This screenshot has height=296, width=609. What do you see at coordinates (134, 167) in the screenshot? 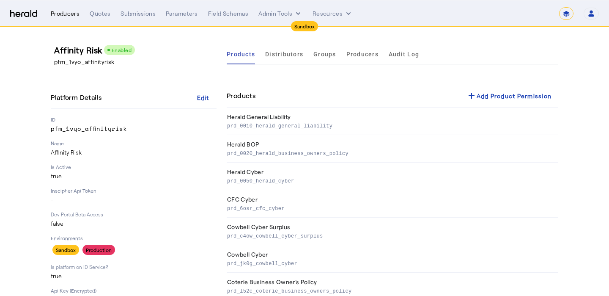
I see `p: Is Active` at bounding box center [134, 167].